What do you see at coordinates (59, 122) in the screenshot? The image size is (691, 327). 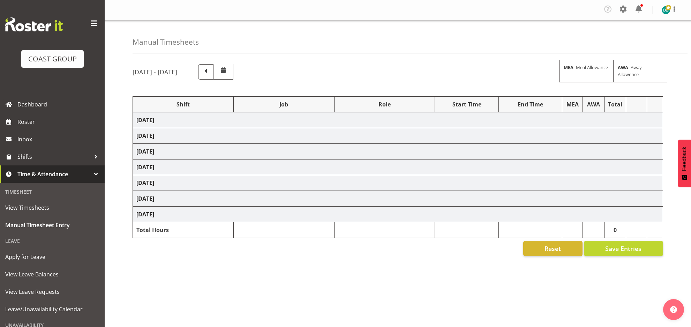 I see `span: Roster` at bounding box center [59, 122].